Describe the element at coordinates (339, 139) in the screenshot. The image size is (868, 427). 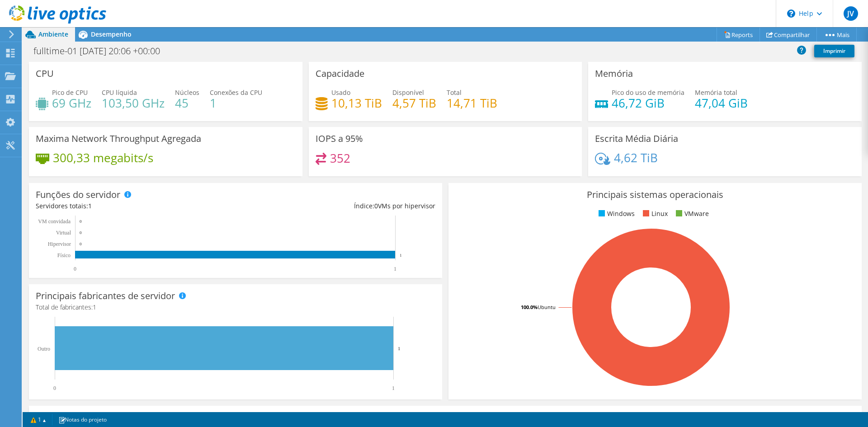
I see `h3: IOPS a 95%` at that location.